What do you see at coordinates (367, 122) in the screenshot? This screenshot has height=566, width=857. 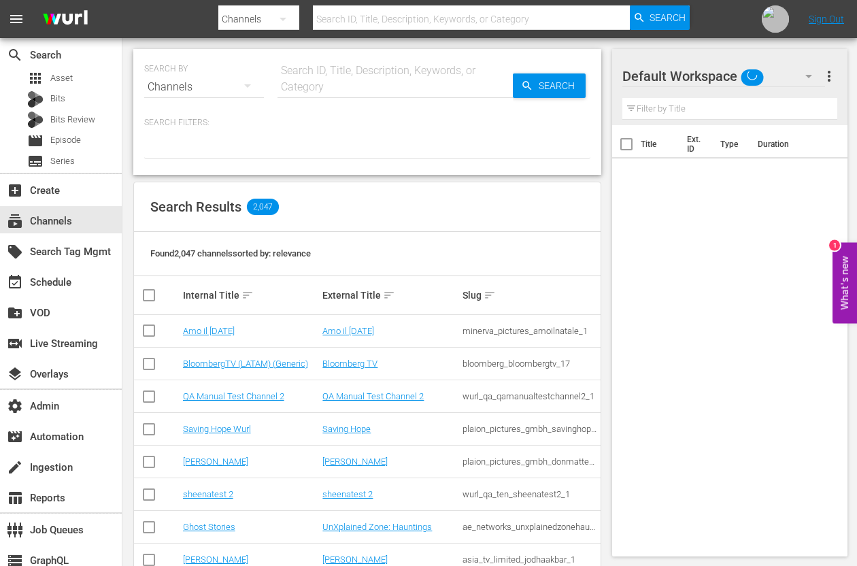 I see `p: Search Filters:` at bounding box center [367, 122].